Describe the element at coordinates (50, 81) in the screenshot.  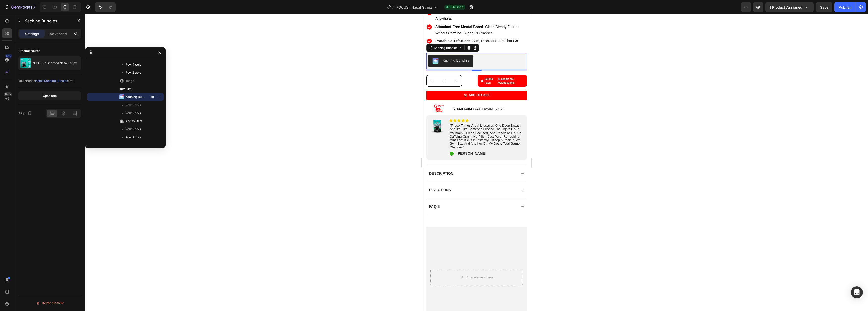
I see `div: You need to first.` at that location.